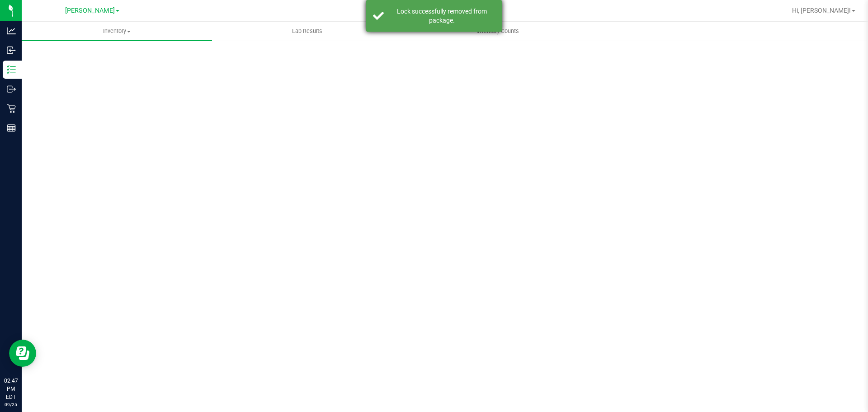 Image resolution: width=868 pixels, height=412 pixels. I want to click on inline-svg: Outbound, so click(11, 89).